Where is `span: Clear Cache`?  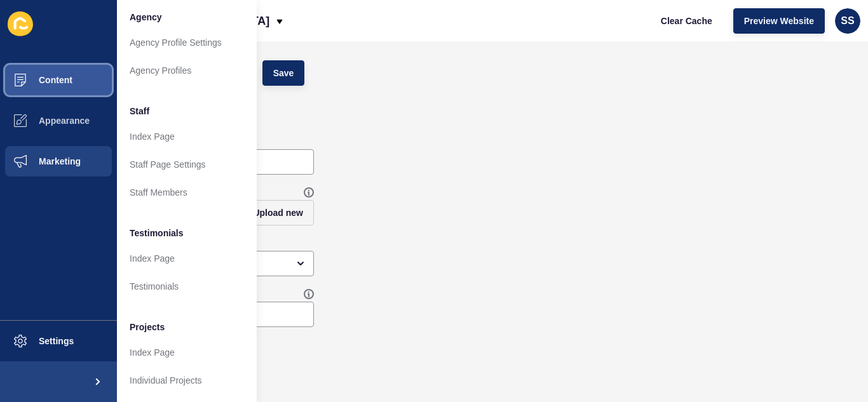
span: Clear Cache is located at coordinates (686, 21).